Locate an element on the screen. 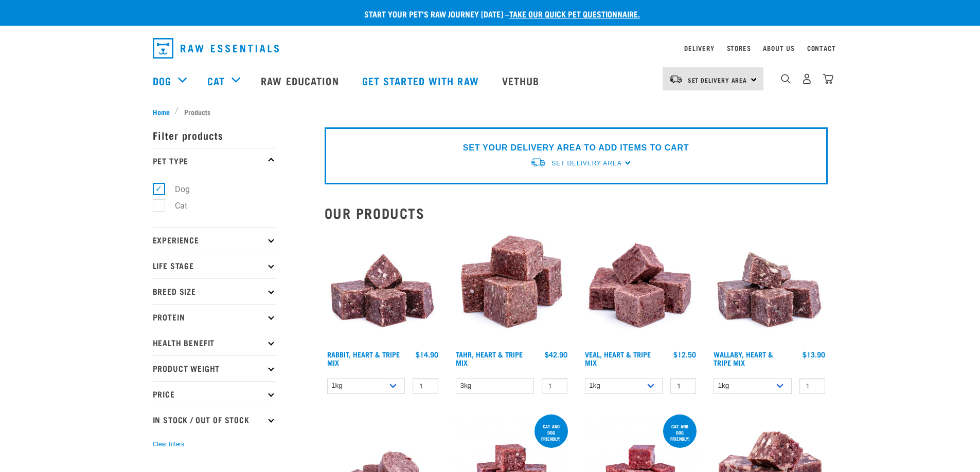  div: $14.90 is located at coordinates (427, 354).